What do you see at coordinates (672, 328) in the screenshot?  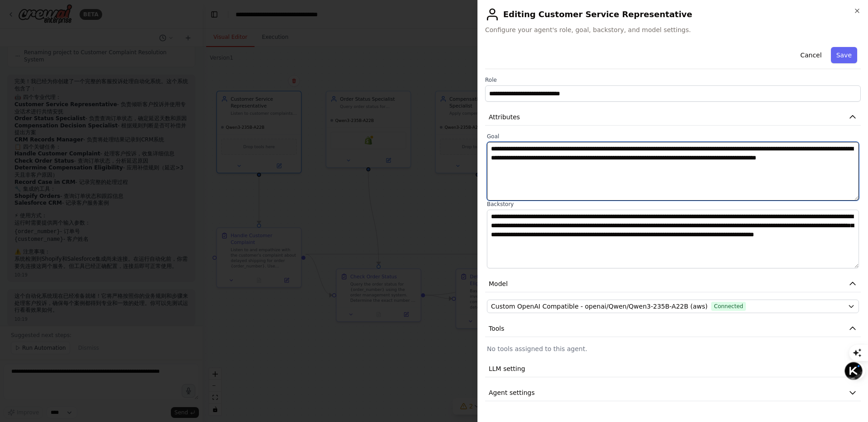 I see `button: Tools` at bounding box center [672, 328].